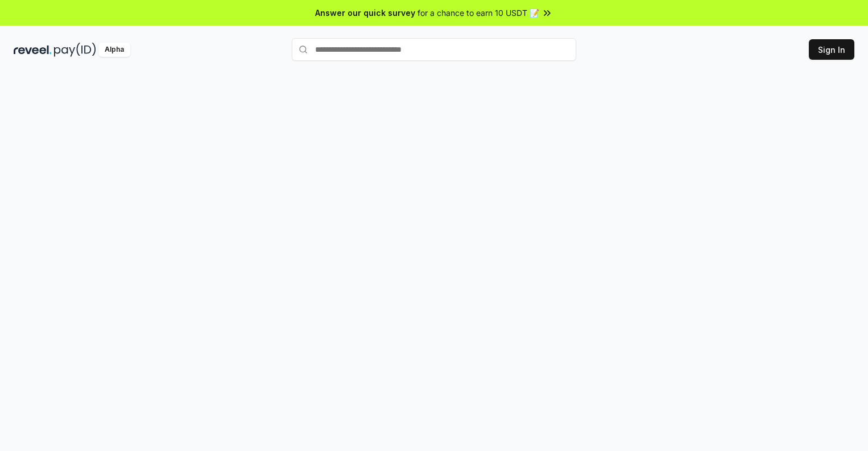  I want to click on span: Answer our quick survey, so click(365, 13).